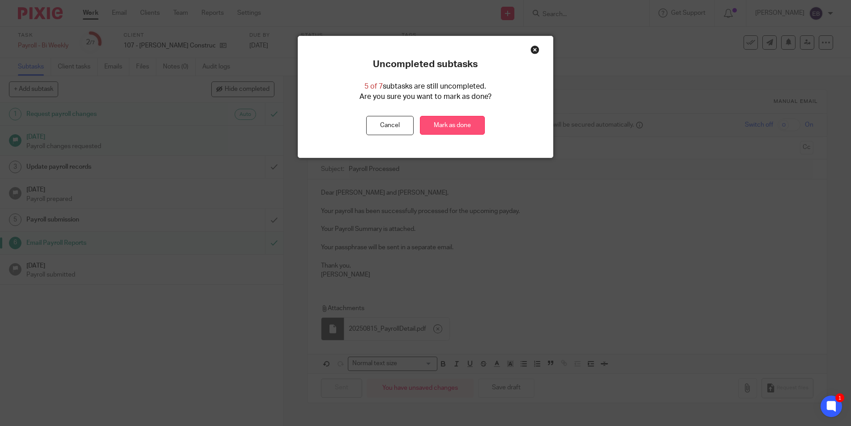 Image resolution: width=851 pixels, height=426 pixels. Describe the element at coordinates (425, 86) in the screenshot. I see `p: subtasks are still uncompleted.` at that location.